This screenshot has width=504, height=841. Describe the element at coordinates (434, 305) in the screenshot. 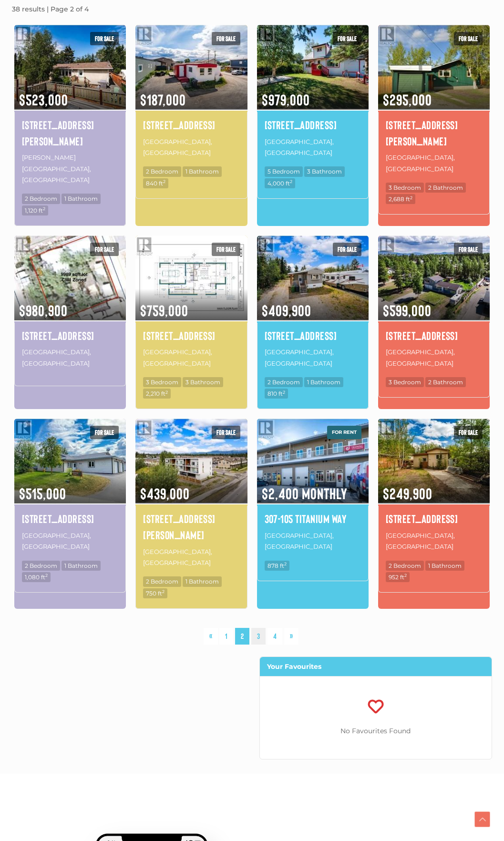

I see `span: $599,000` at that location.